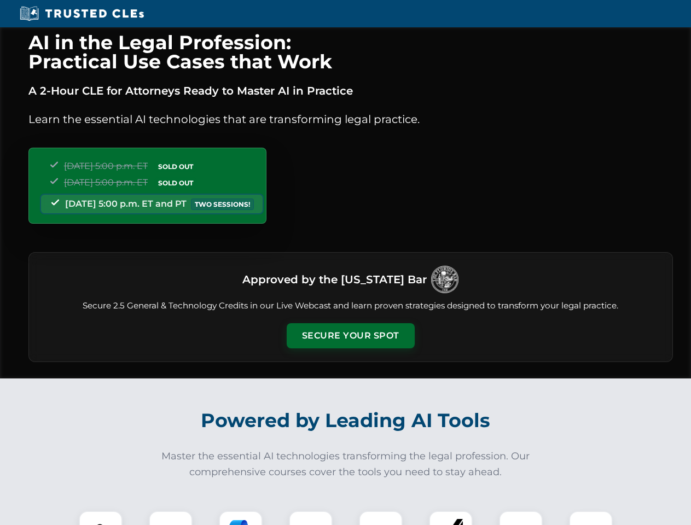 This screenshot has width=691, height=525. I want to click on p: Master the essential AI technologies transforming the legal profession. Our comprehensive courses..., so click(346, 464).